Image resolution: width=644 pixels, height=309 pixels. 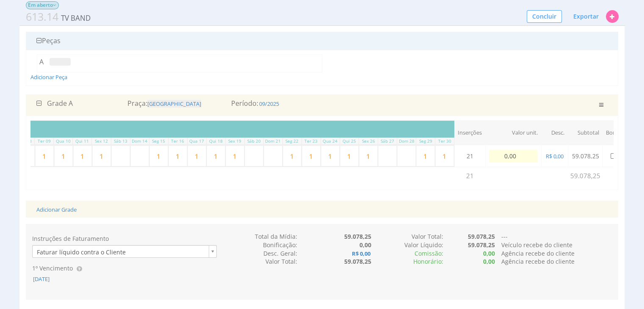 I want to click on a: Faturar líquido contra o Cliente, so click(x=124, y=252).